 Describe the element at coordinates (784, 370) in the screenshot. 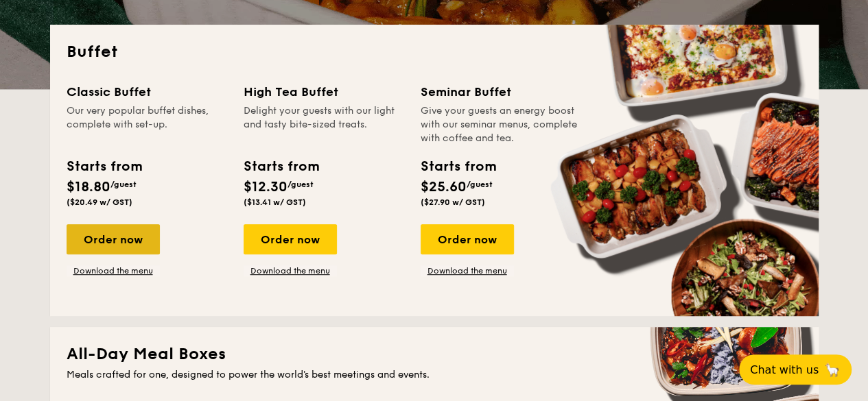

I see `span: Chat with us` at that location.